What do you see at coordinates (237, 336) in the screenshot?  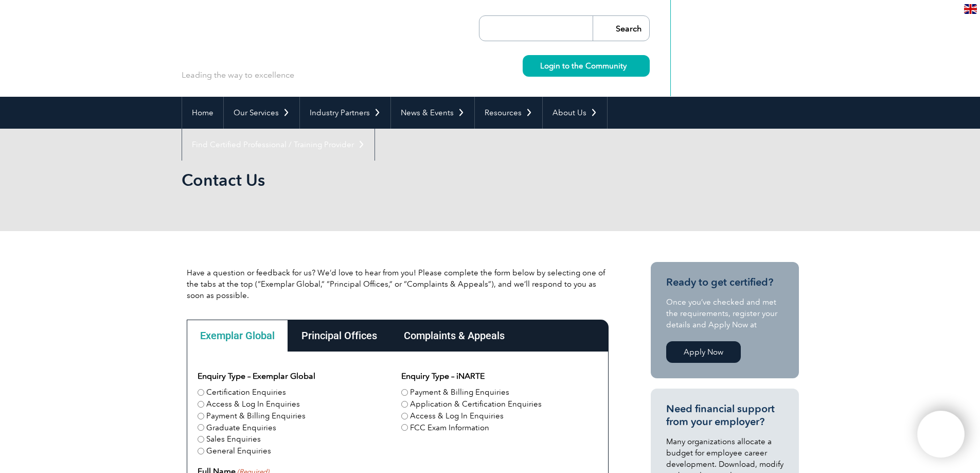 I see `div: Exemplar Global` at bounding box center [237, 336].